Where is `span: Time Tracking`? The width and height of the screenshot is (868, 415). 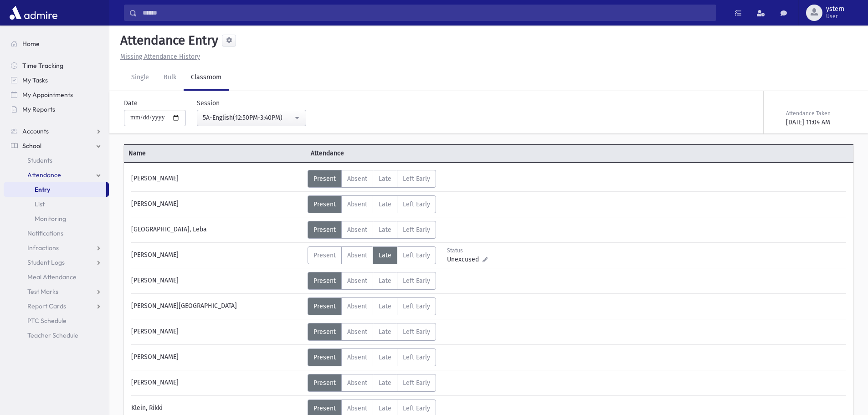
span: Time Tracking is located at coordinates (43, 65).